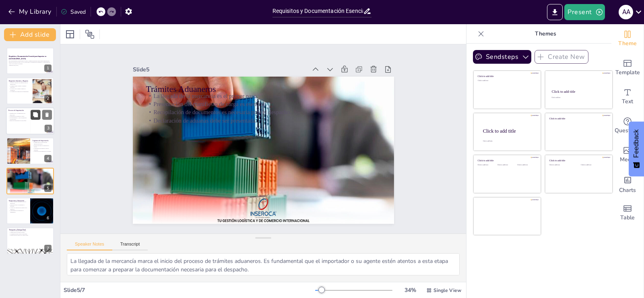  Describe the element at coordinates (18, 202) in the screenshot. I see `p: Control selectivo determina el tipo de inspección.` at that location.